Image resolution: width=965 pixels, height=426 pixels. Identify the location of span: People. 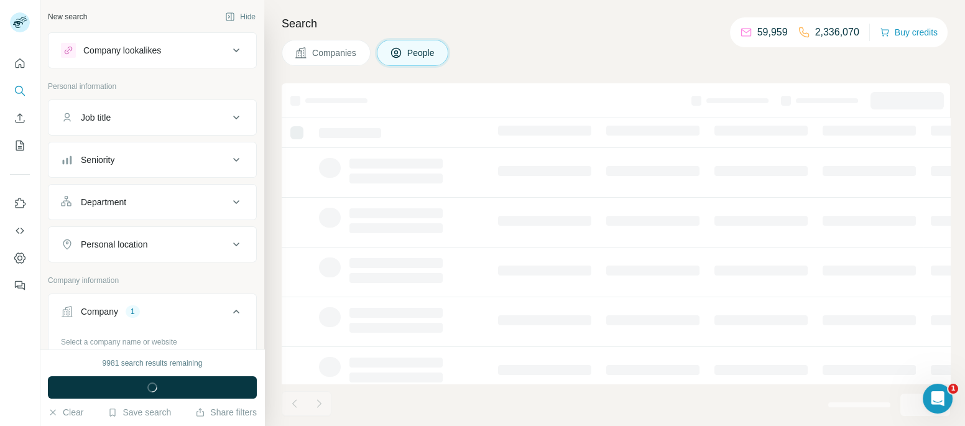
(421, 53).